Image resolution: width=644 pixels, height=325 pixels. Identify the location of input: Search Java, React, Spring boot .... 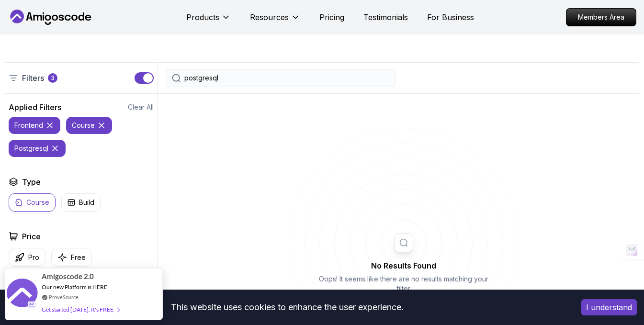
(286, 78).